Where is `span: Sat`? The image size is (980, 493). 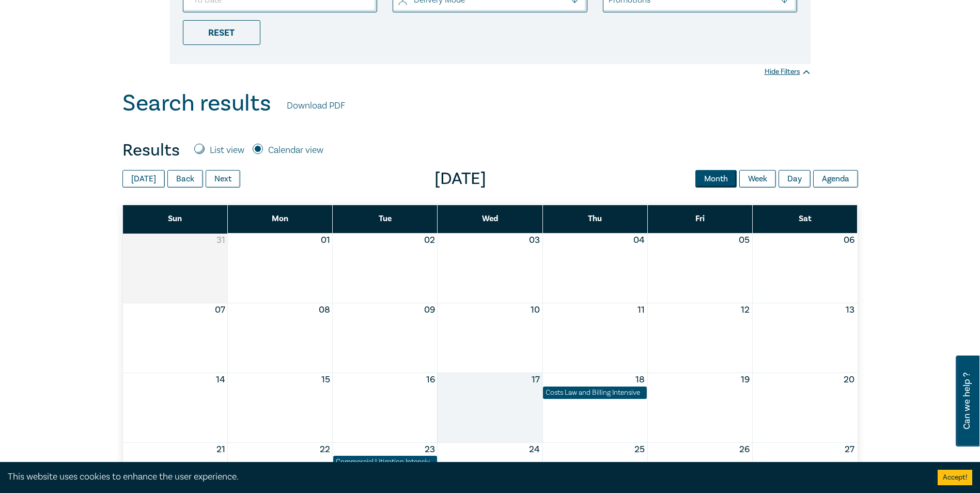 span: Sat is located at coordinates (805, 219).